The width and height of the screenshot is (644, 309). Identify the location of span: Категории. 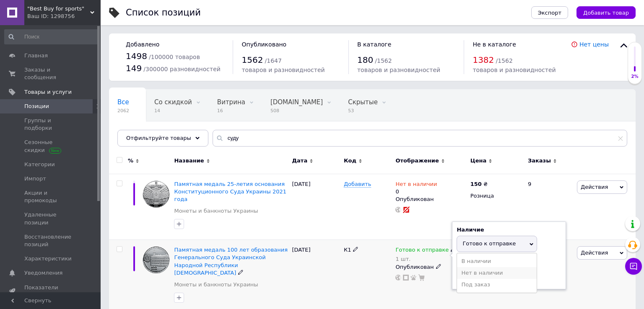
(39, 165).